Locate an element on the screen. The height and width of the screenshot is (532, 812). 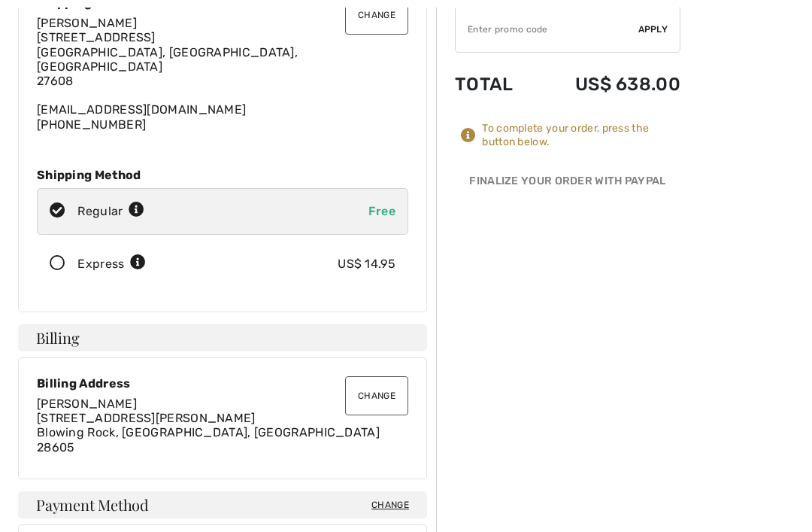
button: Change is located at coordinates (377, 397).